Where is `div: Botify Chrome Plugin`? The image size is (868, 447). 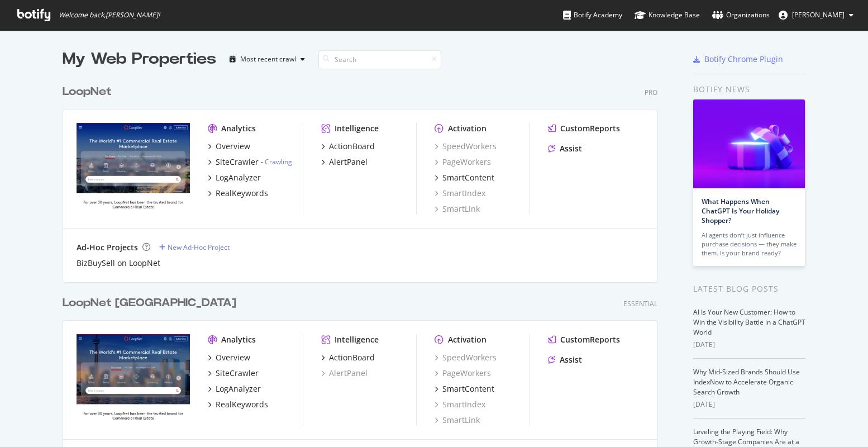 div: Botify Chrome Plugin is located at coordinates (744, 59).